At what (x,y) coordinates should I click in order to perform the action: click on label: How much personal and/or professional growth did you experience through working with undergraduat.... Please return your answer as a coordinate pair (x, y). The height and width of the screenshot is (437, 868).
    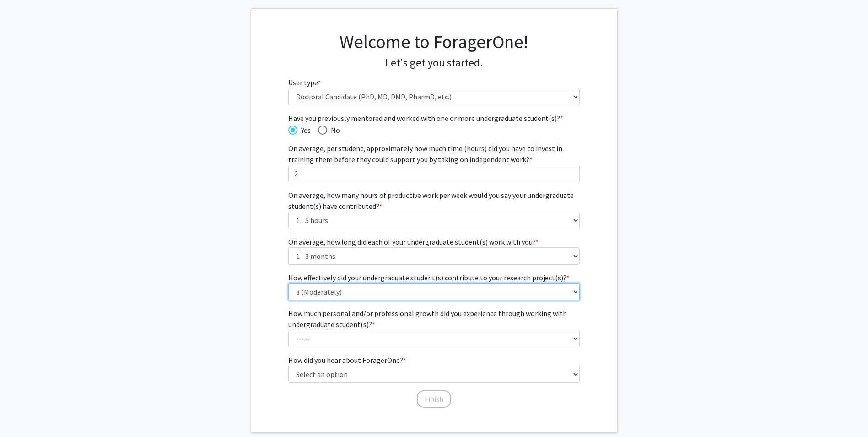
    Looking at the image, I should click on (434, 318).